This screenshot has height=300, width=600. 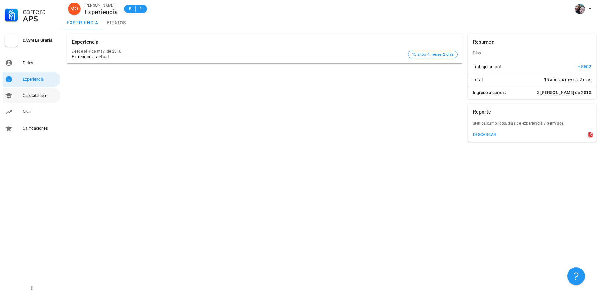 I want to click on div: Bienios cumplidos, dias de experiencia y permisos., so click(x=532, y=125).